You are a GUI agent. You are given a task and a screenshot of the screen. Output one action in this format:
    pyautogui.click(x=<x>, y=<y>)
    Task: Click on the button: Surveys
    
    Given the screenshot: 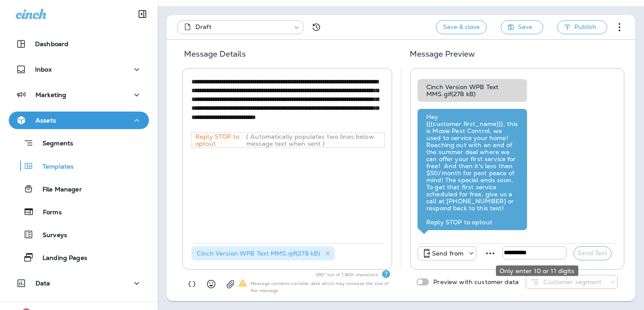 What is the action you would take?
    pyautogui.click(x=79, y=234)
    